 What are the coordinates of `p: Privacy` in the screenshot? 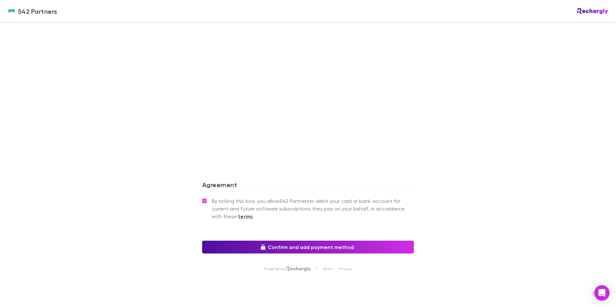 It's located at (345, 269).